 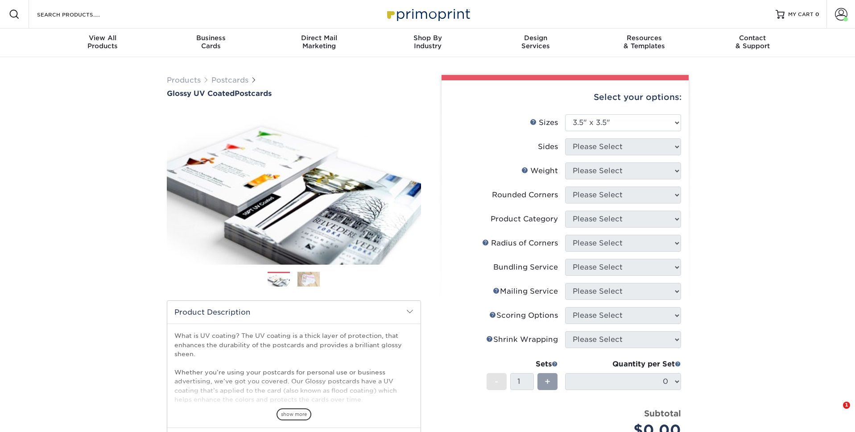 I want to click on div: Quantity per Set, so click(x=623, y=364).